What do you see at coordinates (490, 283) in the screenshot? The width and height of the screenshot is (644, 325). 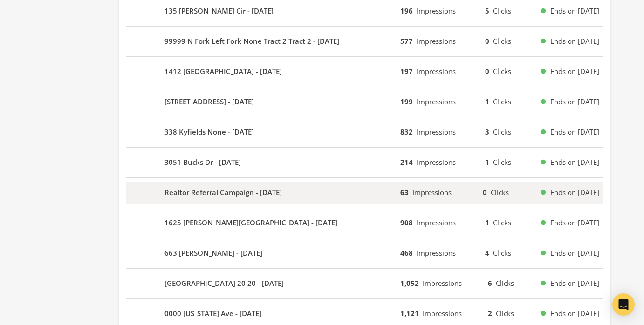 I see `b: 6` at bounding box center [490, 283].